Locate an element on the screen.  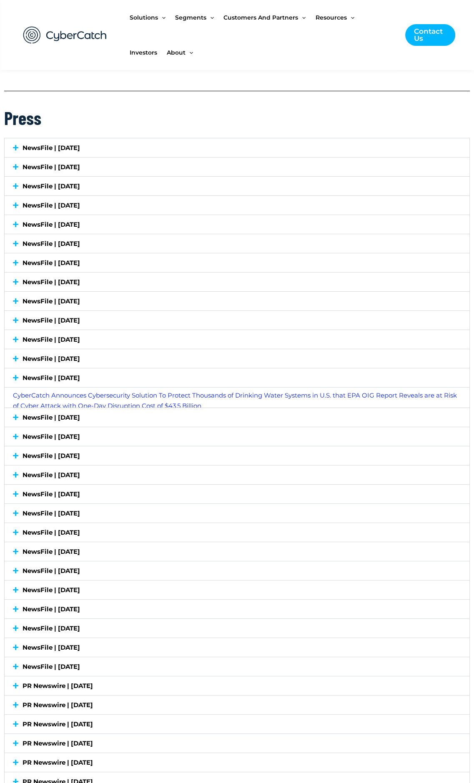
span: Investors is located at coordinates (143, 53).